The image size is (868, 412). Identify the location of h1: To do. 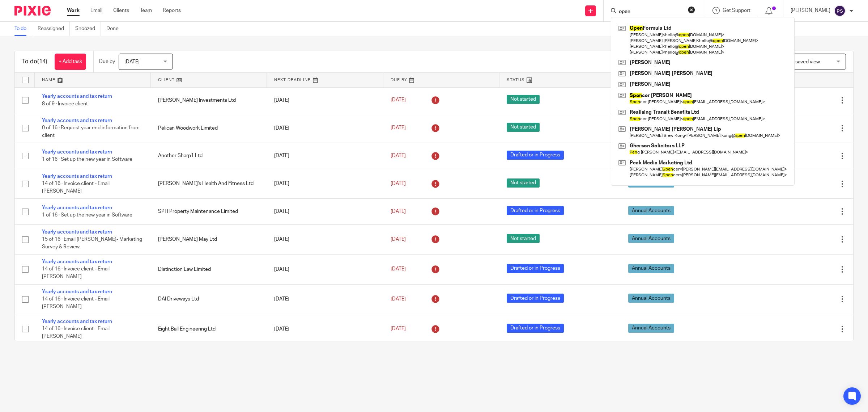
(35, 61).